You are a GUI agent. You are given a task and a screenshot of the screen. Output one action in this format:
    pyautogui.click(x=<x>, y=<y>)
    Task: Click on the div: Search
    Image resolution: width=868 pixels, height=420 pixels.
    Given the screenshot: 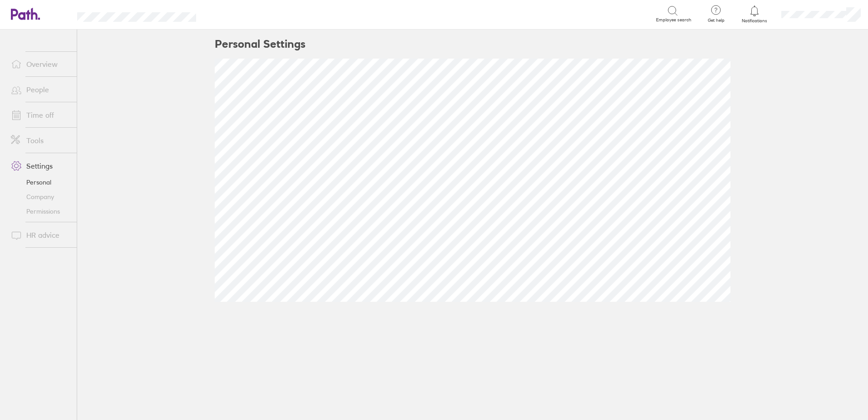 What is the action you would take?
    pyautogui.click(x=232, y=14)
    